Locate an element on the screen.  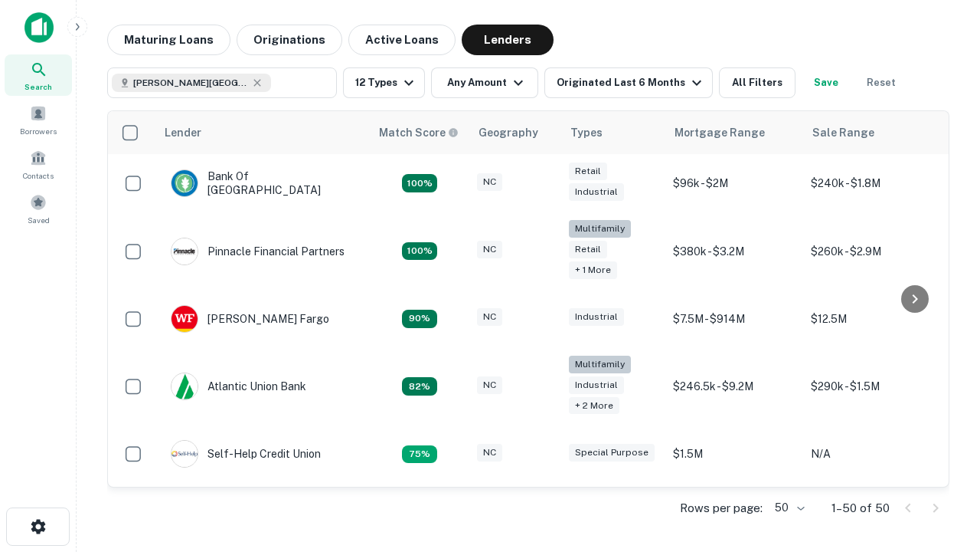
div: Contacts is located at coordinates (38, 164).